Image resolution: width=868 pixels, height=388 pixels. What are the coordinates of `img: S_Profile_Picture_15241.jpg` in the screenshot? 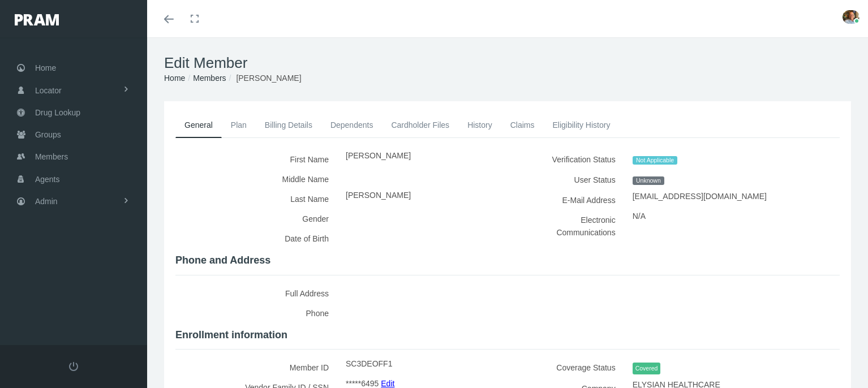 It's located at (851, 17).